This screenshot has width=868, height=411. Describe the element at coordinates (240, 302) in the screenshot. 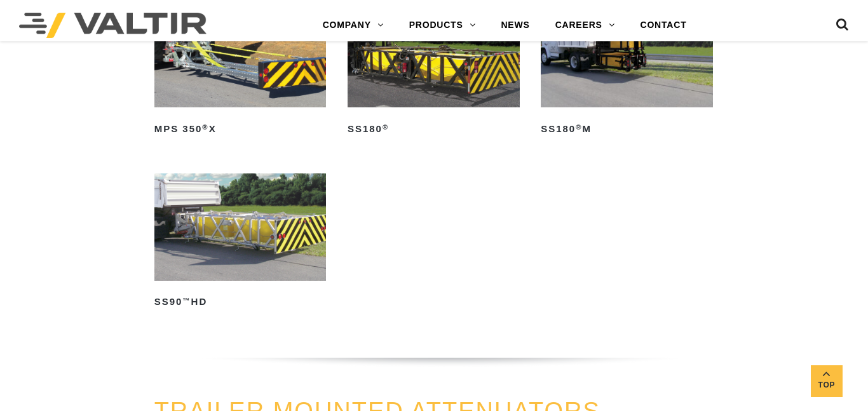

I see `h2: SS90 HD` at that location.